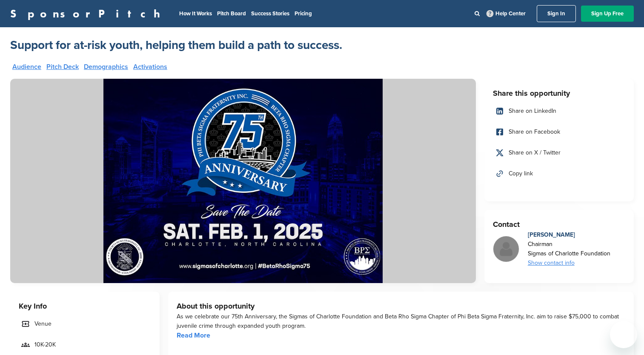  Describe the element at coordinates (559, 132) in the screenshot. I see `a: Share on Facebook` at that location.